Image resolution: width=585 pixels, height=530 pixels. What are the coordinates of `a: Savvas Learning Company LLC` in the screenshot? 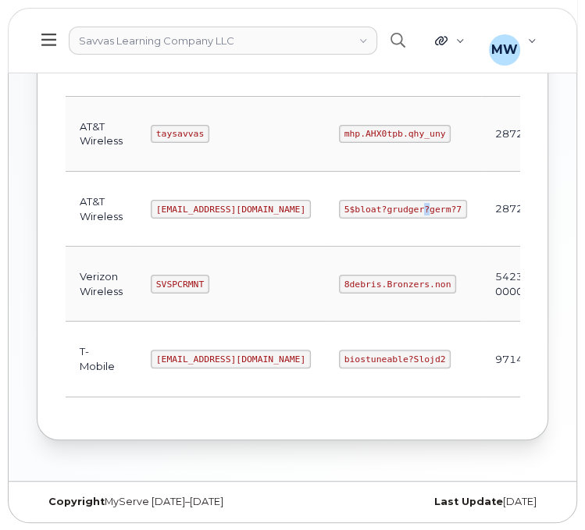 It's located at (223, 41).